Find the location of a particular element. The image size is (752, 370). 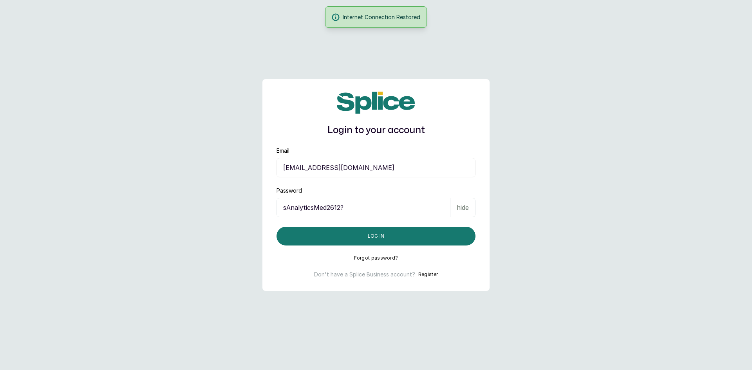

p: hide is located at coordinates (462, 207).